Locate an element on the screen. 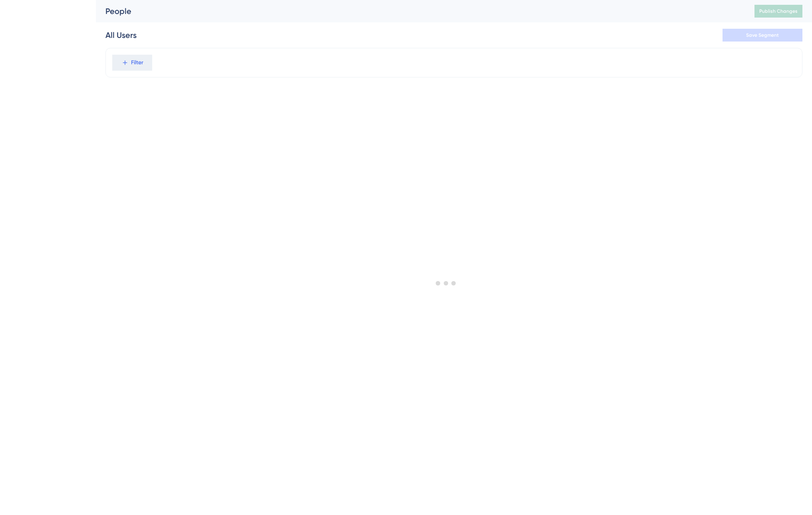  button: Save Segment is located at coordinates (762, 35).